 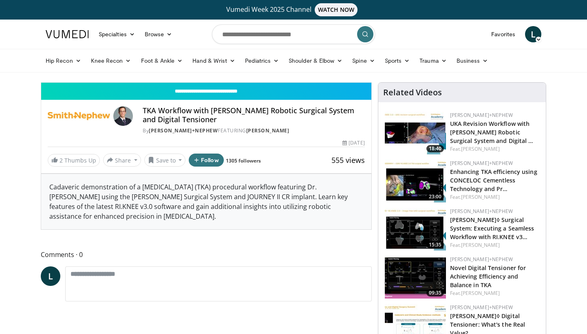 I want to click on a: Hand & Wrist, so click(x=214, y=61).